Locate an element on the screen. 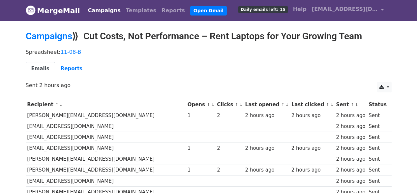 The width and height of the screenshot is (417, 193). th: Clicks is located at coordinates (229, 104).